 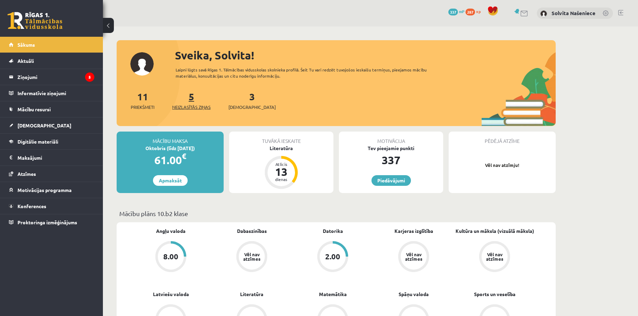 What do you see at coordinates (502, 138) in the screenshot?
I see `div: Pēdējā atzīme` at bounding box center [502, 138].